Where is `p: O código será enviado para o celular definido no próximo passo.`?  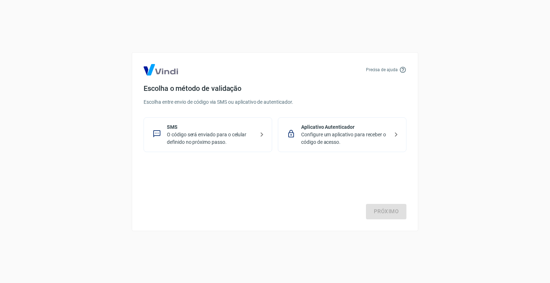 p: O código será enviado para o celular definido no próximo passo. is located at coordinates (211, 139).